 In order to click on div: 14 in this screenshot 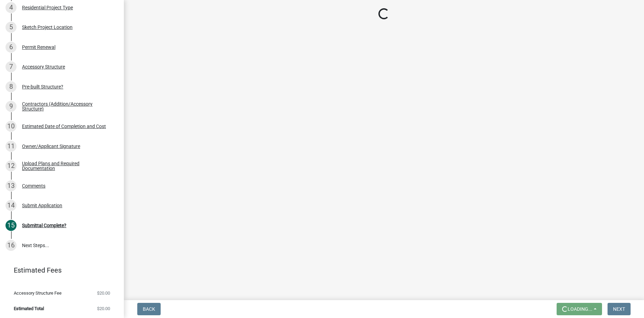, I will do `click(11, 205)`.